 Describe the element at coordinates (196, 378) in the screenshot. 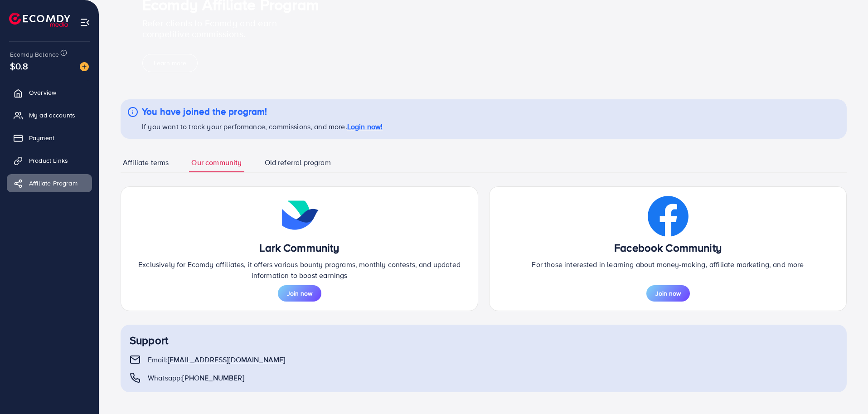

I see `p: Whatsapp:` at that location.